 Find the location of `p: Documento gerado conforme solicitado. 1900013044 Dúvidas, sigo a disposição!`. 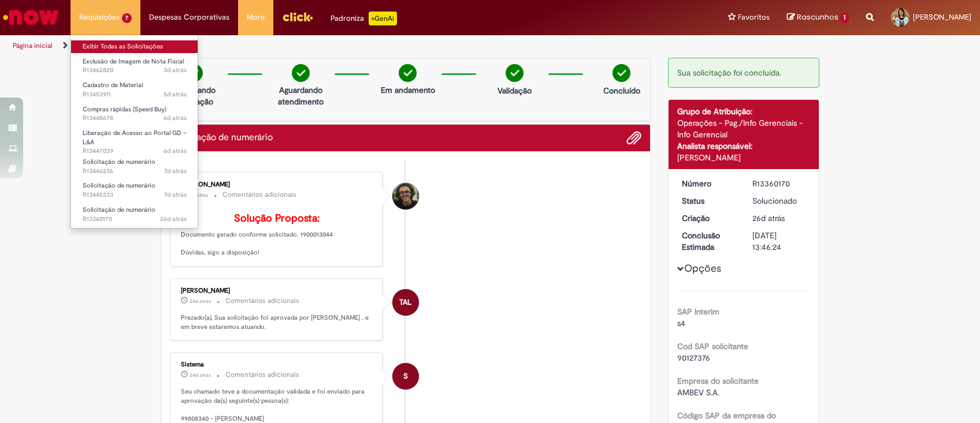

p: Documento gerado conforme solicitado. 1900013044 Dúvidas, sigo a disposição! is located at coordinates (276, 235).